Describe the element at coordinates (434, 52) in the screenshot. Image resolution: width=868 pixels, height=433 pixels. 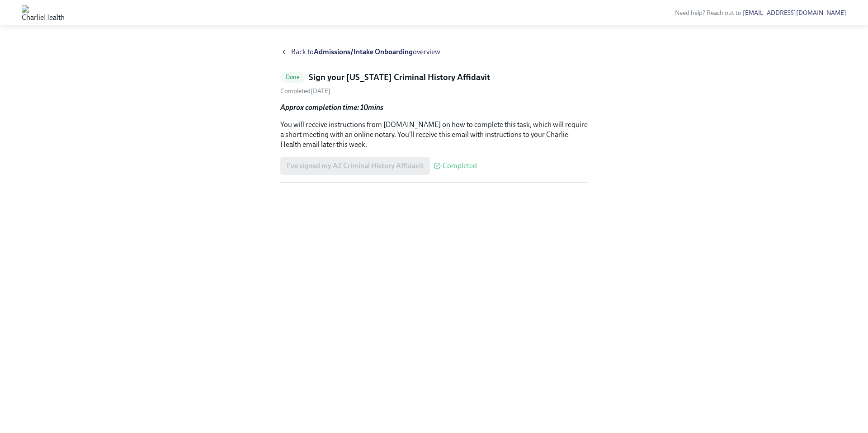
I see `a: Back toAdmissions/Intake Onboardingoverview` at that location.